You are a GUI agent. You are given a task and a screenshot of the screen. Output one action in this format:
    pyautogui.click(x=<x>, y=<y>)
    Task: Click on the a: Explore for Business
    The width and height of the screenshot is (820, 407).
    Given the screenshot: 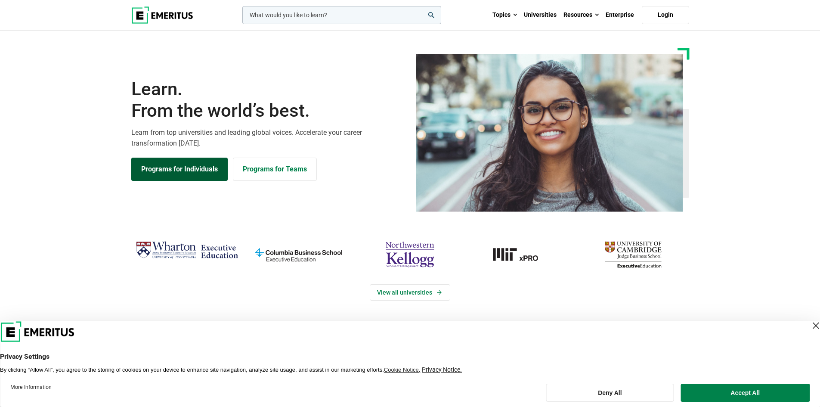 What is the action you would take?
    pyautogui.click(x=275, y=169)
    